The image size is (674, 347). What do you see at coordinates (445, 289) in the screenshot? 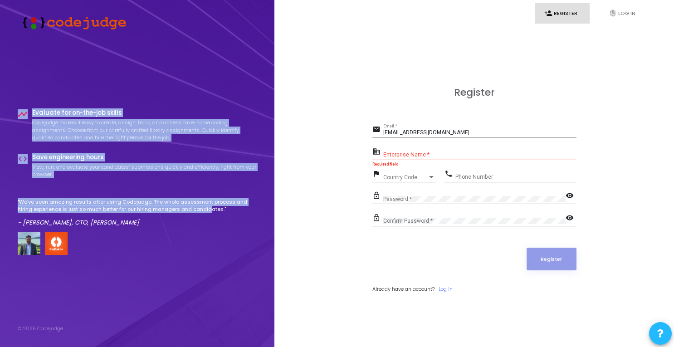
I see `a: Log In` at bounding box center [445, 289].